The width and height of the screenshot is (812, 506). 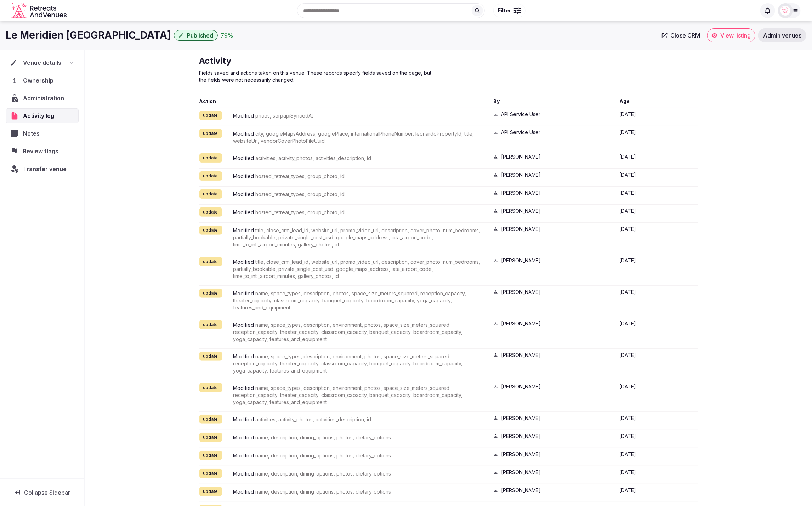 What do you see at coordinates (504, 10) in the screenshot?
I see `span: Filter` at bounding box center [504, 10].